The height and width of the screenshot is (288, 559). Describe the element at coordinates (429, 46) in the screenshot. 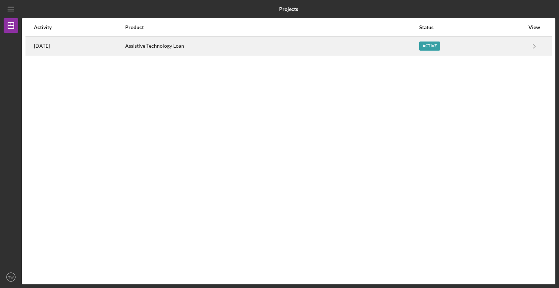

I see `div: Active` at that location.